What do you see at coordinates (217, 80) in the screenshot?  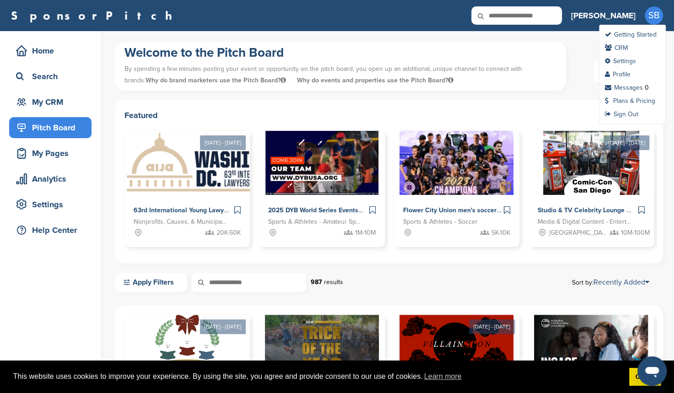 I see `span: Why do brand marketers use the Pitch Board?` at bounding box center [217, 80].